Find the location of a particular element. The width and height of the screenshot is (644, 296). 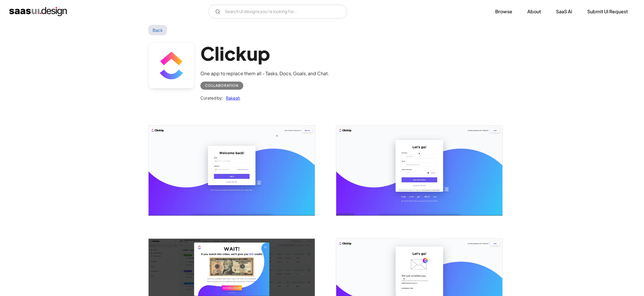

a: About is located at coordinates (534, 12).